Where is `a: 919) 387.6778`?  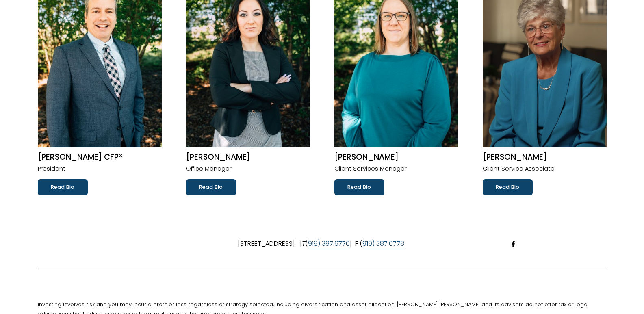 a: 919) 387.6778 is located at coordinates (383, 244).